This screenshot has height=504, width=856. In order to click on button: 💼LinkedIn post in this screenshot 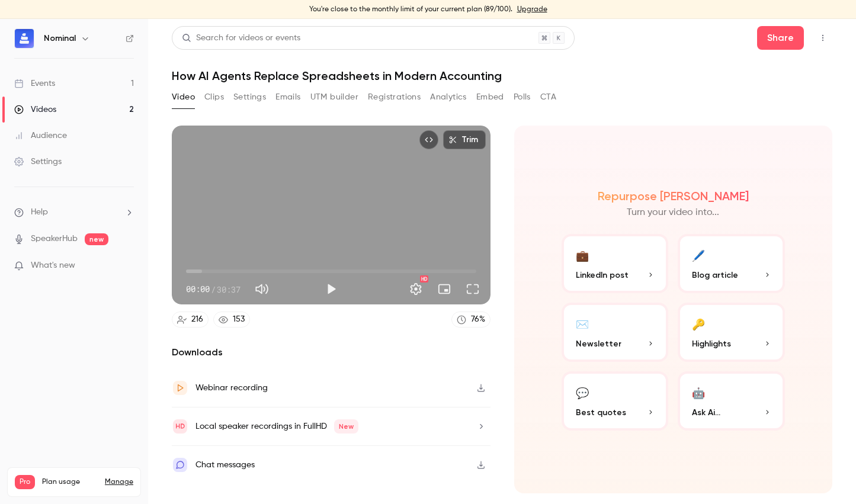, I will do `click(615, 263)`.